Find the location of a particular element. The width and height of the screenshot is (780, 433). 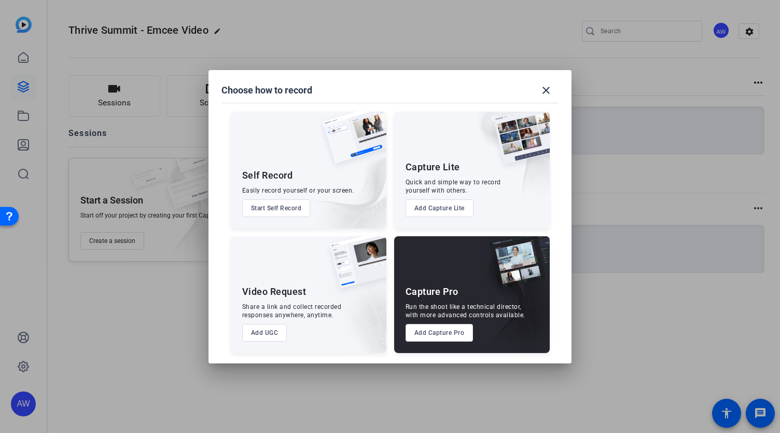

button: Add Capture Lite is located at coordinates (439, 208).